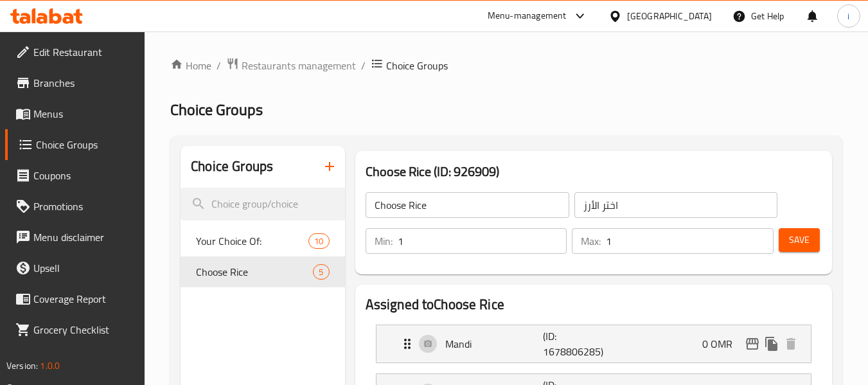 The height and width of the screenshot is (385, 868). What do you see at coordinates (791, 343) in the screenshot?
I see `button: delete` at bounding box center [791, 343].